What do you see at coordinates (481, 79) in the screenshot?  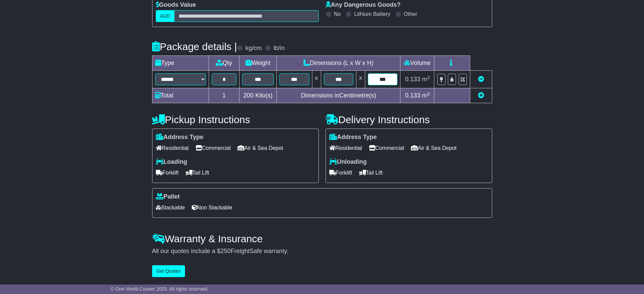 I see `a: Remove this item` at bounding box center [481, 79].